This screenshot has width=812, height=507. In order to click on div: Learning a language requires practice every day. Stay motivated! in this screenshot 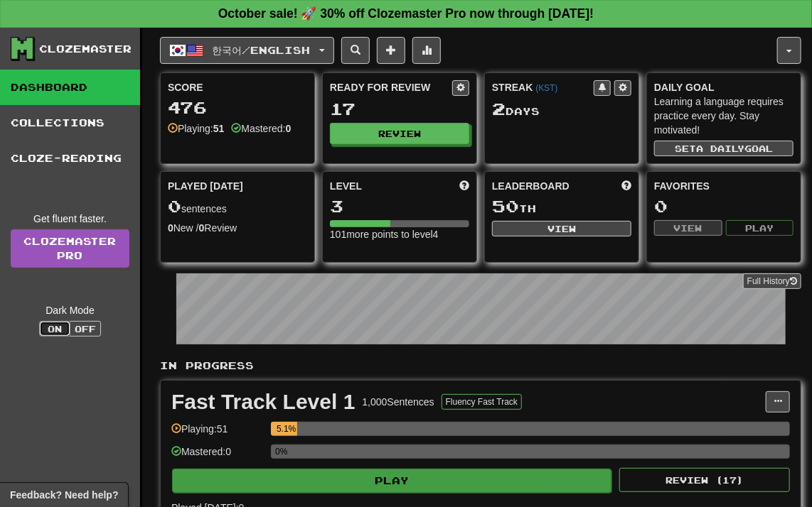, I will do `click(723, 116)`.